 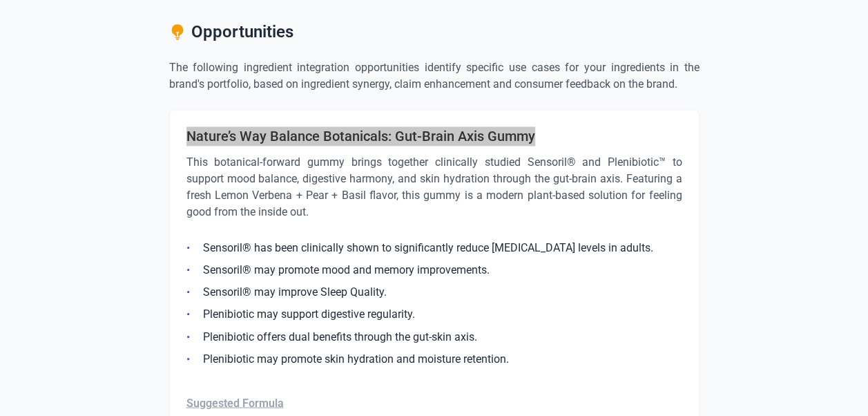 I want to click on h2: Opportunities, so click(x=435, y=35).